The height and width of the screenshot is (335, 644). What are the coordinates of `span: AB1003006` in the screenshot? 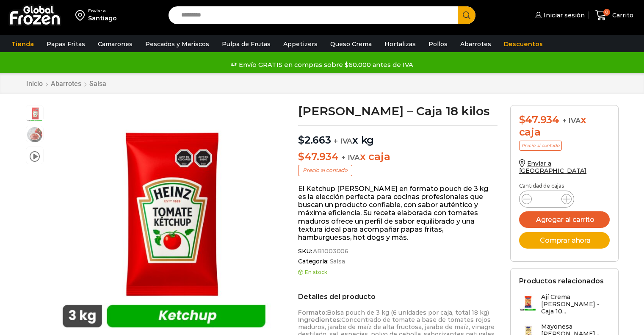 It's located at (330, 251).